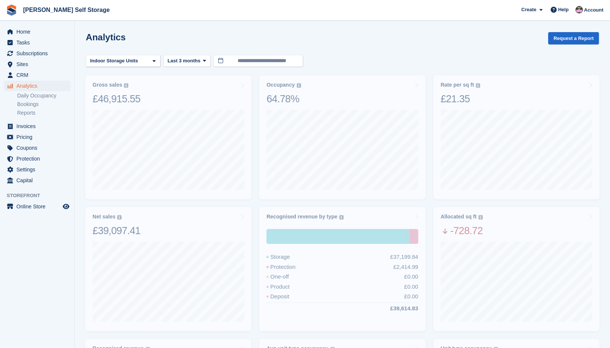 This screenshot has width=610, height=348. What do you see at coordinates (563, 10) in the screenshot?
I see `span: Help` at bounding box center [563, 10].